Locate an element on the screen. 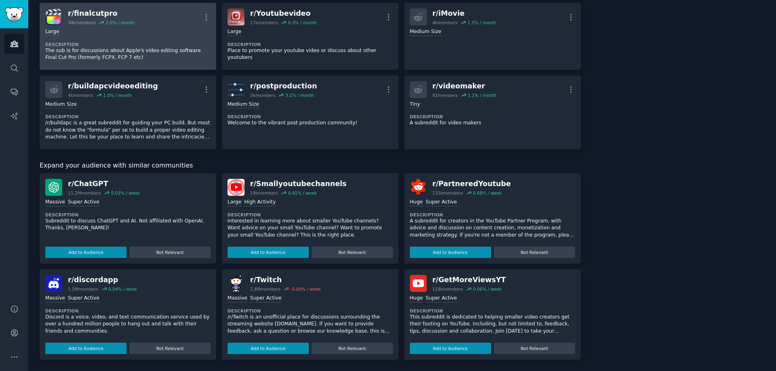  div: 0.03 % / week is located at coordinates (125, 193).